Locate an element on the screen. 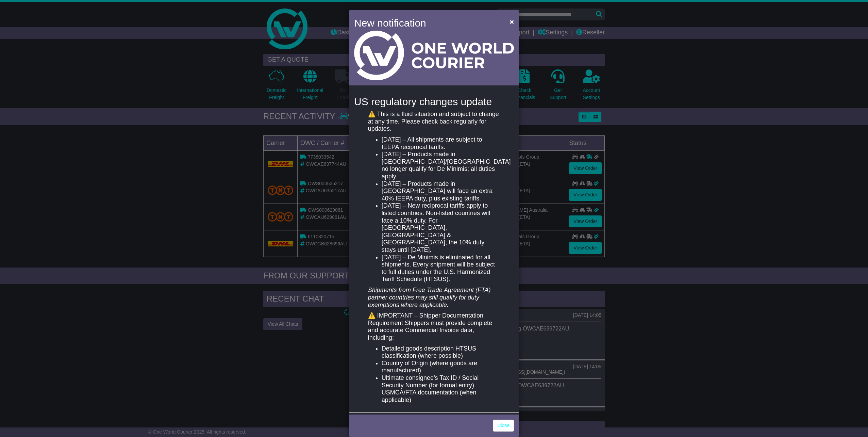 The width and height of the screenshot is (868, 437). p: ⚠️ IMPORTANT – Shipper Documentation Requirement Shippers must provide complete and accurate Comm... is located at coordinates (434, 327).